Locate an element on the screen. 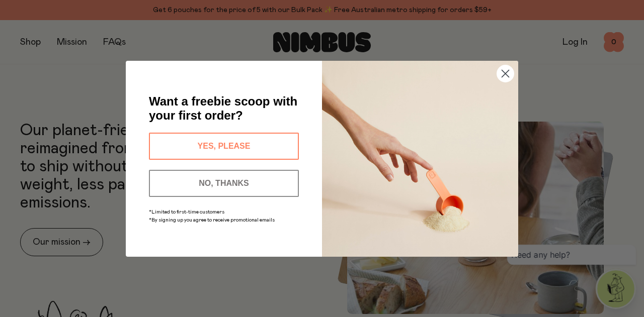 This screenshot has width=644, height=317. span: *Limited to first-time customers is located at coordinates (187, 212).